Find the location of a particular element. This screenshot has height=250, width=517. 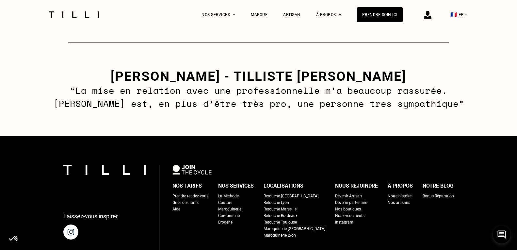

div: Maroquinerie Lyon is located at coordinates (280, 235).